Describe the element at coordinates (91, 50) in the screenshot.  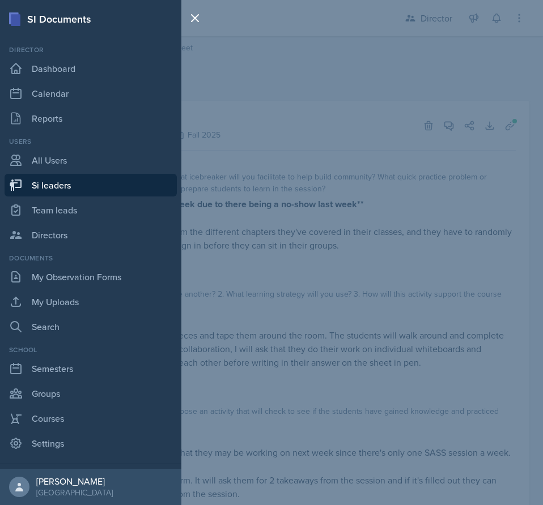
I see `div: Director` at that location.